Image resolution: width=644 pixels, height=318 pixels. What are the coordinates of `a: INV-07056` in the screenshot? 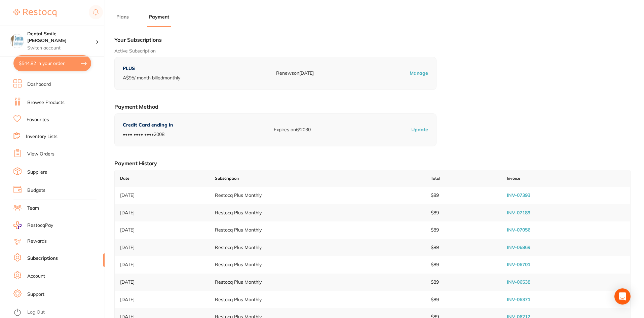 It's located at (519, 229).